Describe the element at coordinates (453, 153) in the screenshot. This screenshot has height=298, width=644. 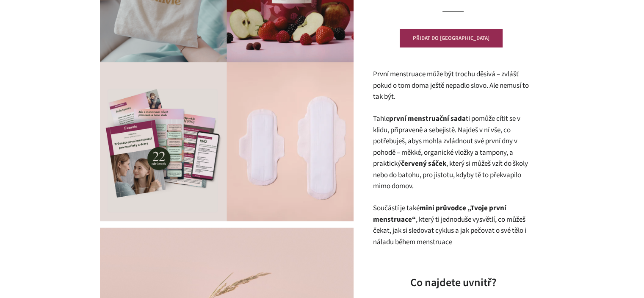
I see `p: Tahle ti pomůže cítit se v klidu, připraveně a sebejistě. Najdeš v ní vše, co potřebuješ, abys mo...` at that location.